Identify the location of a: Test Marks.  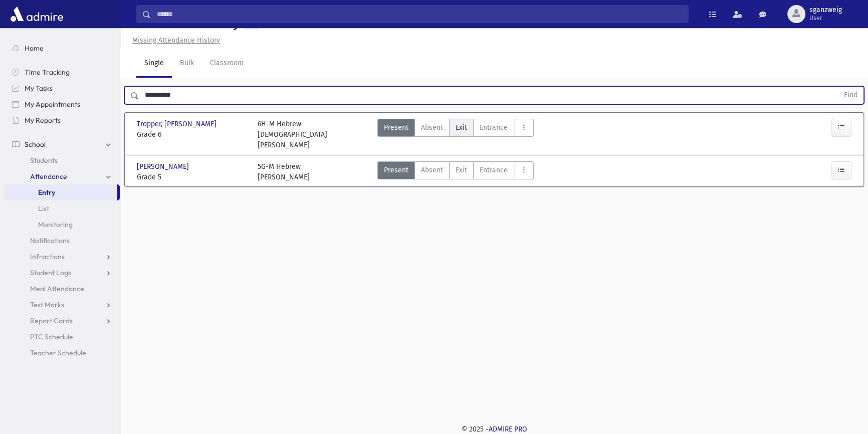
(62, 304).